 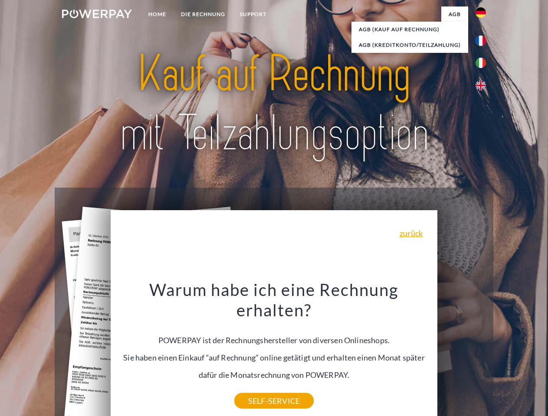 What do you see at coordinates (409, 29) in the screenshot?
I see `a: AGB (Kauf auf Rechnung)` at bounding box center [409, 29].